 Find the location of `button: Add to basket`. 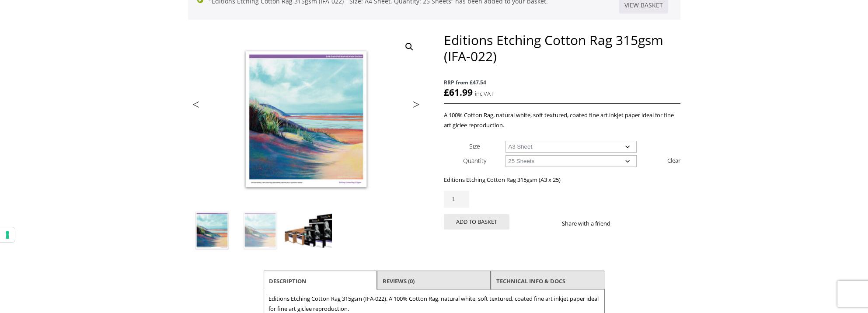

button: Add to basket is located at coordinates (476, 222).